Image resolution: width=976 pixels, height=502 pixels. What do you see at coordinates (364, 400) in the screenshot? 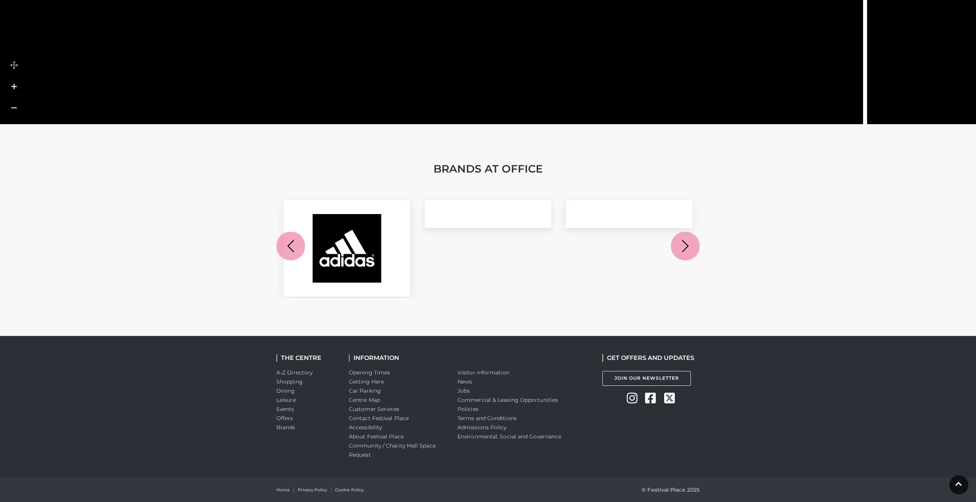
I see `a: Centre Map` at bounding box center [364, 400].